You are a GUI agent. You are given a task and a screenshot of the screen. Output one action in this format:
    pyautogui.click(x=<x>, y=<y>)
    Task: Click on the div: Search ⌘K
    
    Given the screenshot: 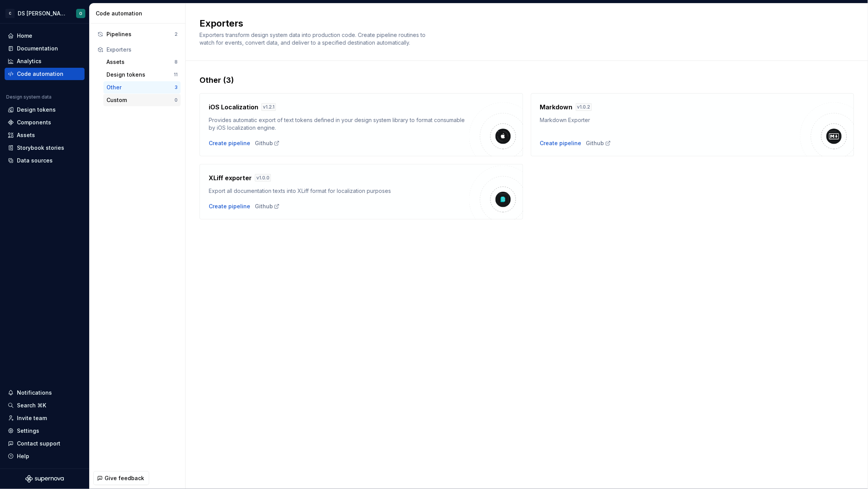 What is the action you would take?
    pyautogui.click(x=32, y=405)
    